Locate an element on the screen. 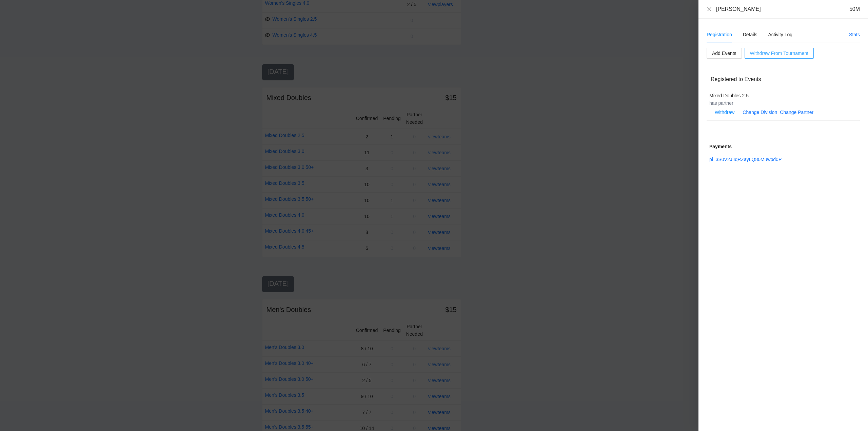 The width and height of the screenshot is (868, 431). a: Stats is located at coordinates (854, 35).